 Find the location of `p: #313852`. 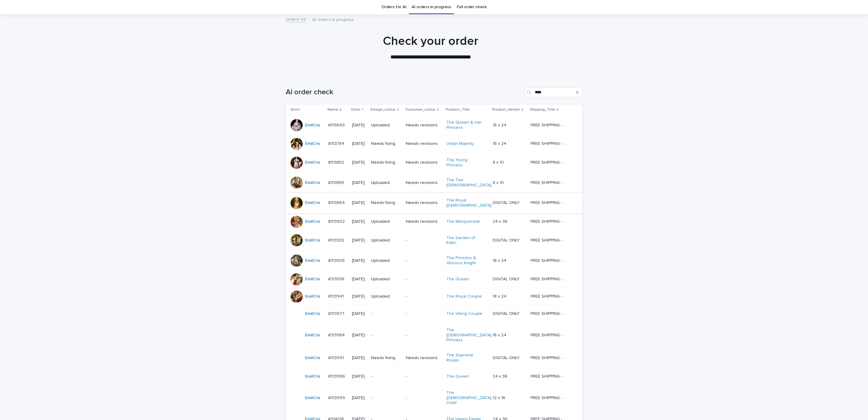

p: #313852 is located at coordinates (336, 162).